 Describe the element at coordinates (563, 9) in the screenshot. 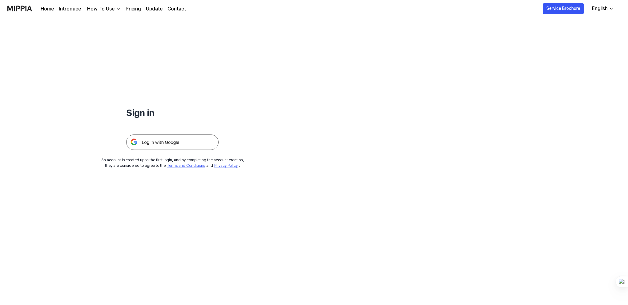

I see `a: Service Brochure` at that location.